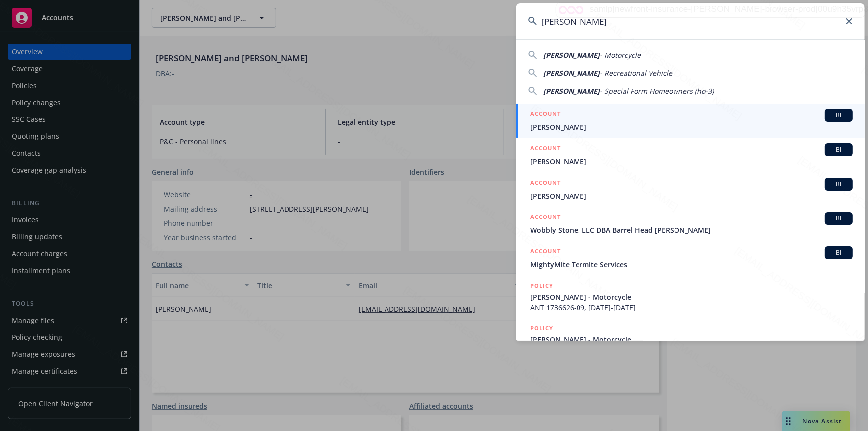  Describe the element at coordinates (691, 21) in the screenshot. I see `input: Search...` at that location.